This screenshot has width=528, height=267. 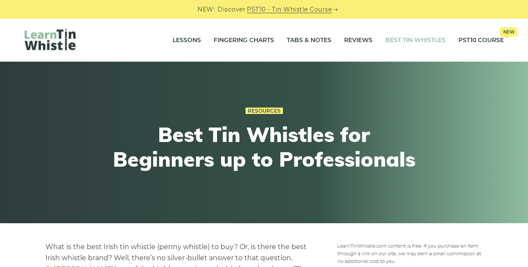 What do you see at coordinates (309, 40) in the screenshot?
I see `a: Tabs & Notes` at bounding box center [309, 40].